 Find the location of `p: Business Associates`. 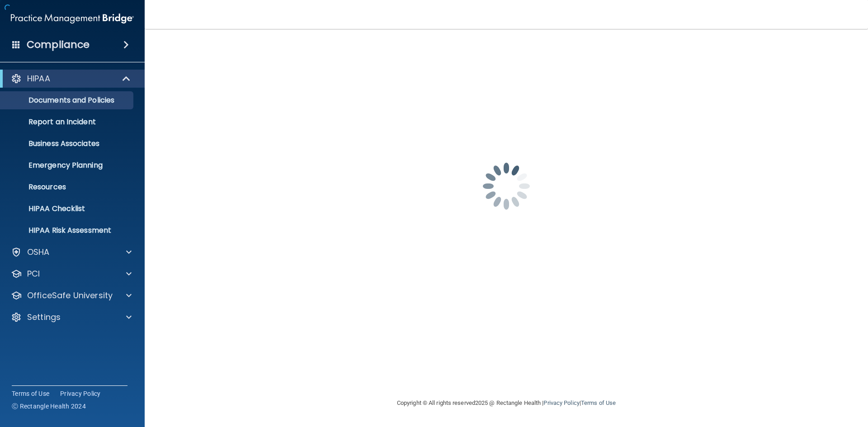

p: Business Associates is located at coordinates (67, 144).